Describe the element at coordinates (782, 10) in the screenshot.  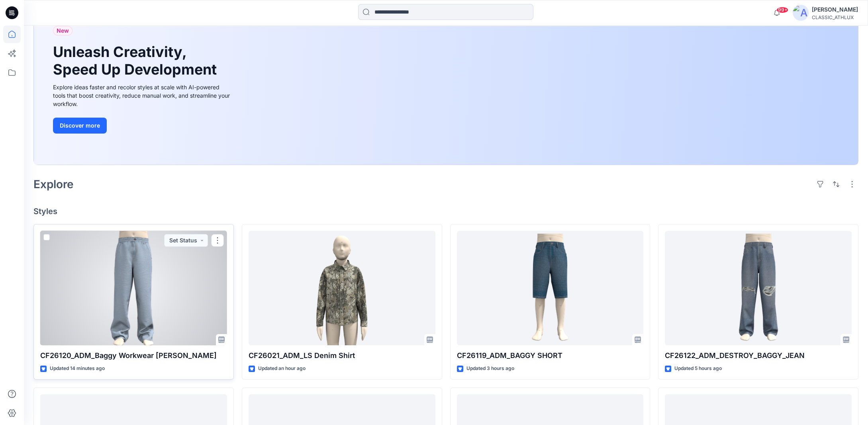
I see `span: 99+` at that location.